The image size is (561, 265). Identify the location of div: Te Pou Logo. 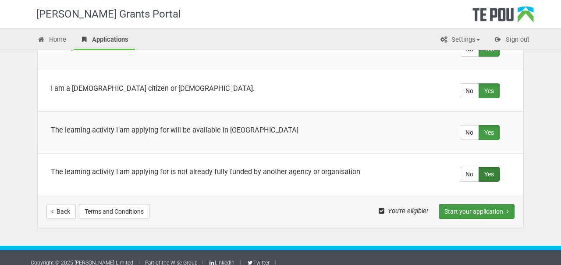
(503, 17).